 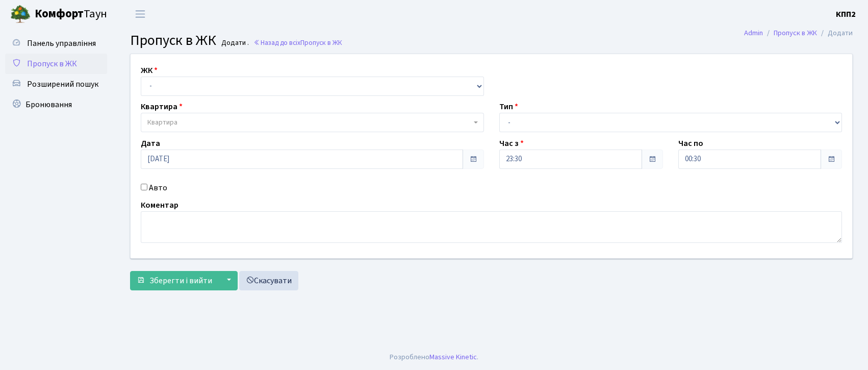 I want to click on span: Таун, so click(x=71, y=15).